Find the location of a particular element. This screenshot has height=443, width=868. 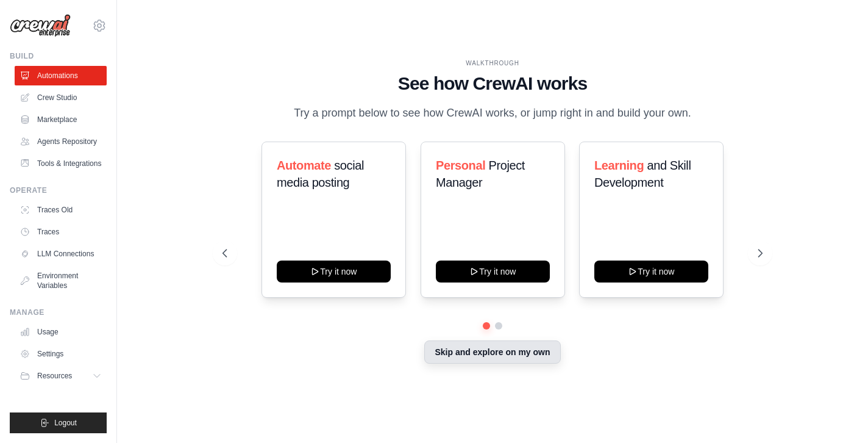

a: Automations is located at coordinates (60, 76).